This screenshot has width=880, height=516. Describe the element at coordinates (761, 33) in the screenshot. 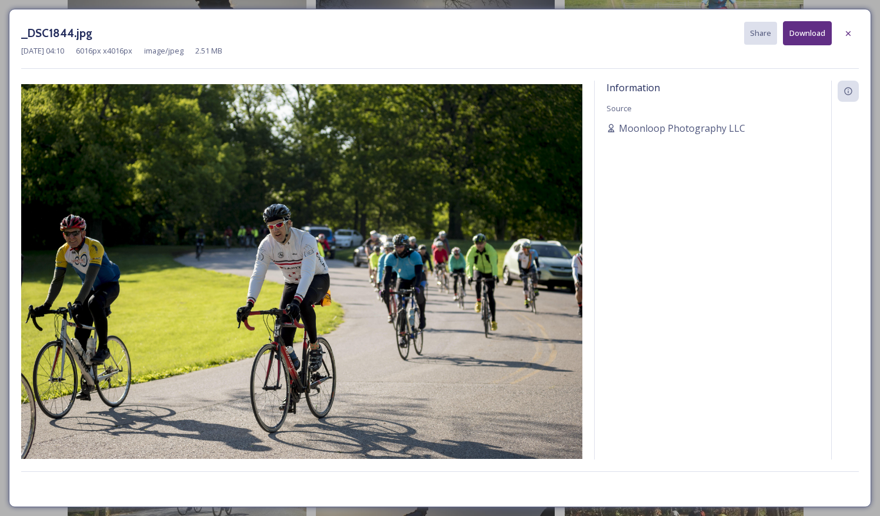

I see `button: Share` at that location.